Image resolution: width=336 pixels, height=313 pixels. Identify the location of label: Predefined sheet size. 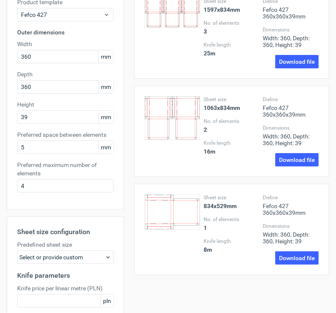
(65, 244).